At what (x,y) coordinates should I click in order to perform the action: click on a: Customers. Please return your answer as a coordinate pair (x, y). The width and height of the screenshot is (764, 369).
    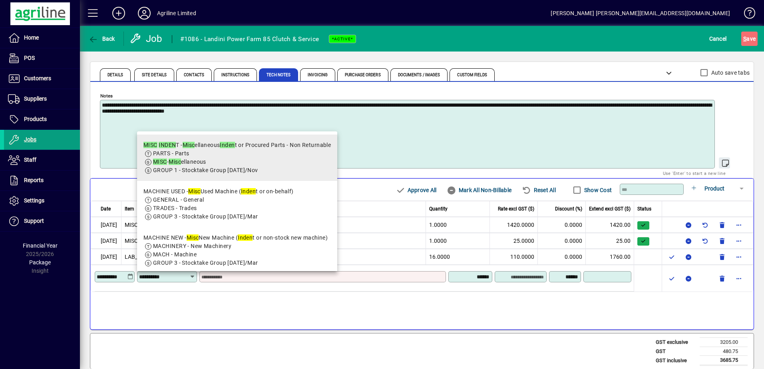
    Looking at the image, I should click on (42, 79).